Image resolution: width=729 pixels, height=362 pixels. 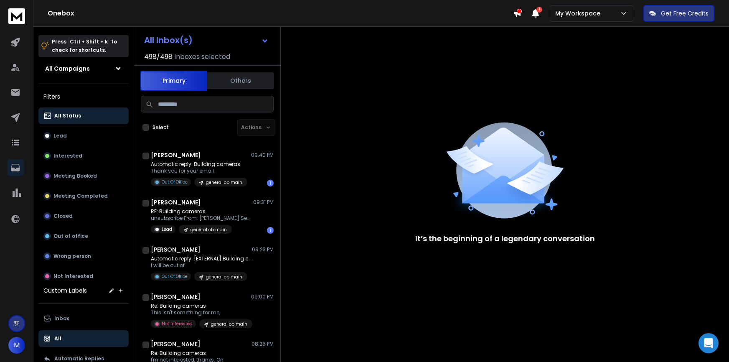 I want to click on img: logo, so click(x=17, y=16).